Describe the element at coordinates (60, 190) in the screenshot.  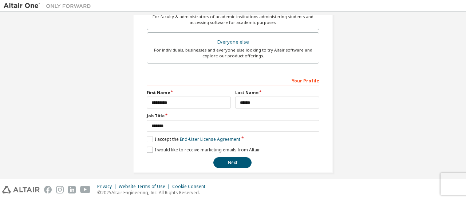
I see `img: instagram.svg` at that location.